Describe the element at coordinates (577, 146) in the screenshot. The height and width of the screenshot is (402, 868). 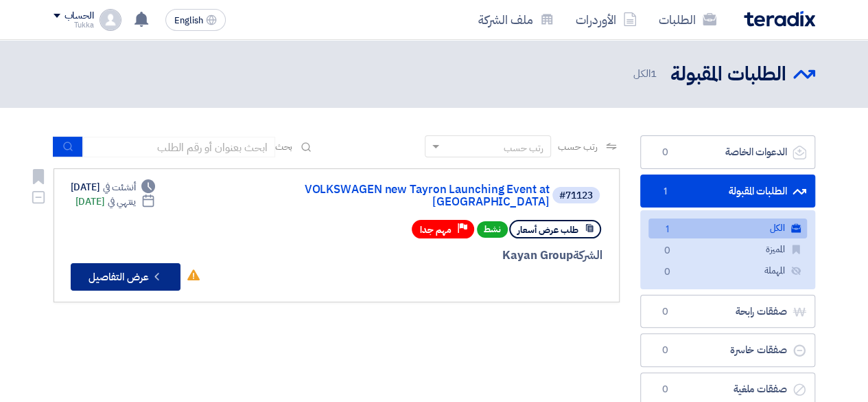
I see `span: رتب حسب` at that location.